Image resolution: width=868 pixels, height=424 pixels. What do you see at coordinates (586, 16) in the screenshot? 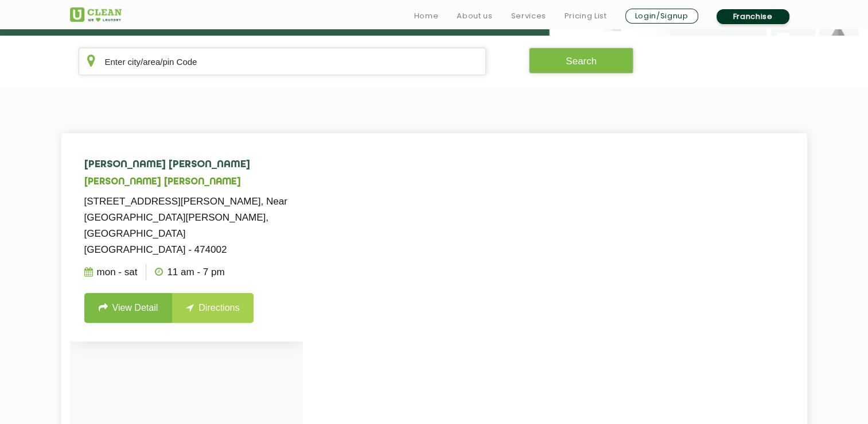
I see `a: Pricing List` at bounding box center [586, 16].